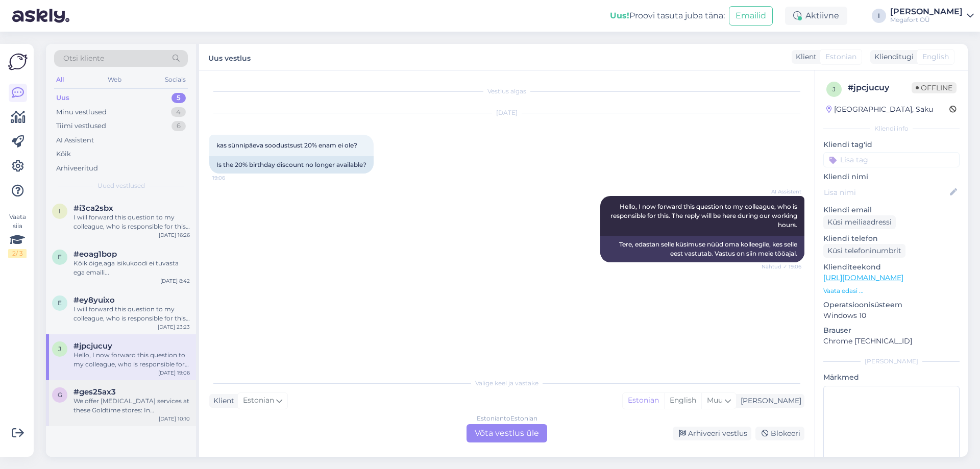 This screenshot has height=469, width=980. I want to click on span: Nähtud ✓ 19:06, so click(781, 266).